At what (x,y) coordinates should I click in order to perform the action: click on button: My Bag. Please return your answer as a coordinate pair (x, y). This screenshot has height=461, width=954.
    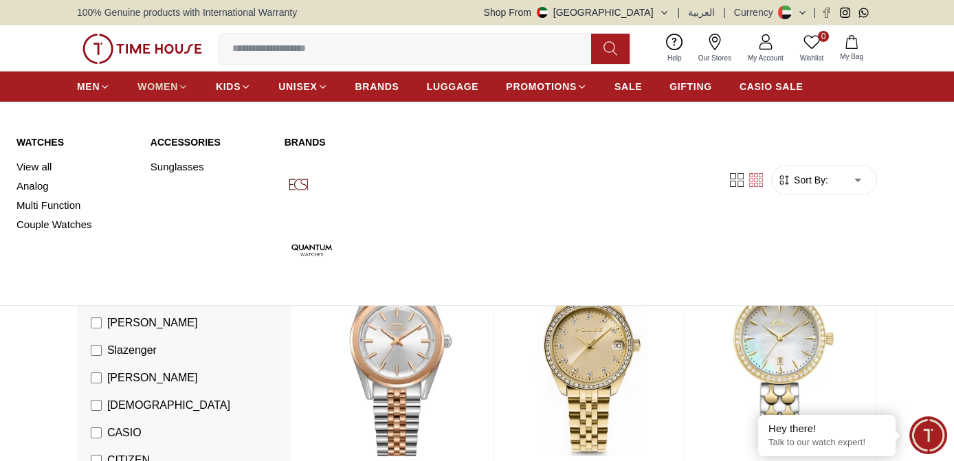
    Looking at the image, I should click on (851, 48).